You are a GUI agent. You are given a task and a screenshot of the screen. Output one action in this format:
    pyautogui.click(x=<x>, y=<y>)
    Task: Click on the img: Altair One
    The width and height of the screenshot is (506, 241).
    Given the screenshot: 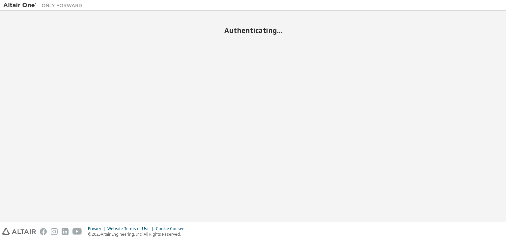 What is the action you would take?
    pyautogui.click(x=44, y=5)
    